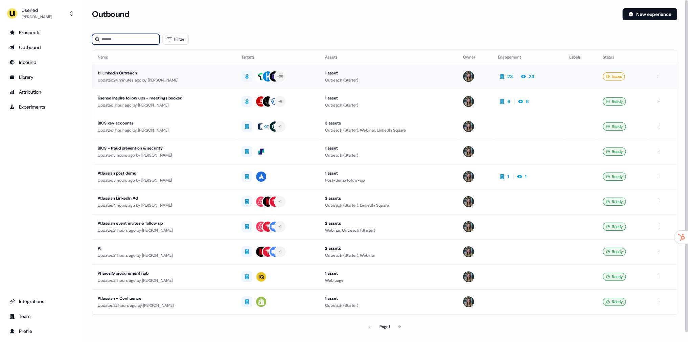  What do you see at coordinates (388, 255) in the screenshot?
I see `div: Outreach (Starter), Webinar` at bounding box center [388, 255].